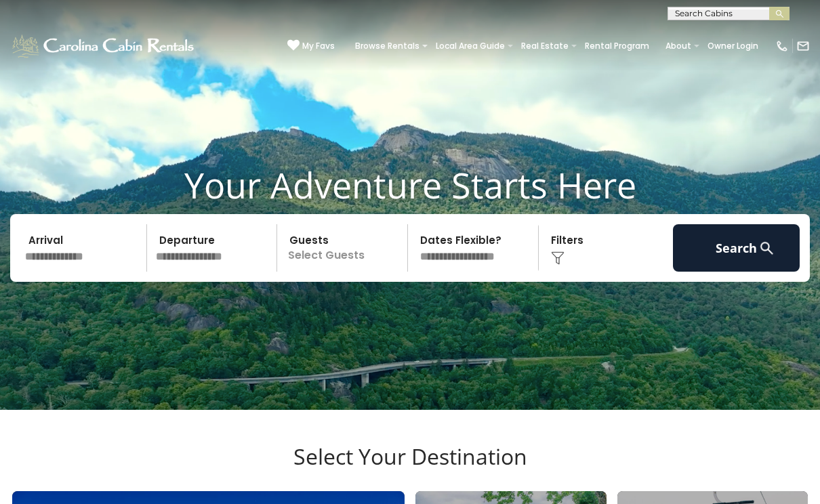 This screenshot has width=820, height=504. Describe the element at coordinates (410, 185) in the screenshot. I see `h1: Your Adventure Starts Here` at that location.